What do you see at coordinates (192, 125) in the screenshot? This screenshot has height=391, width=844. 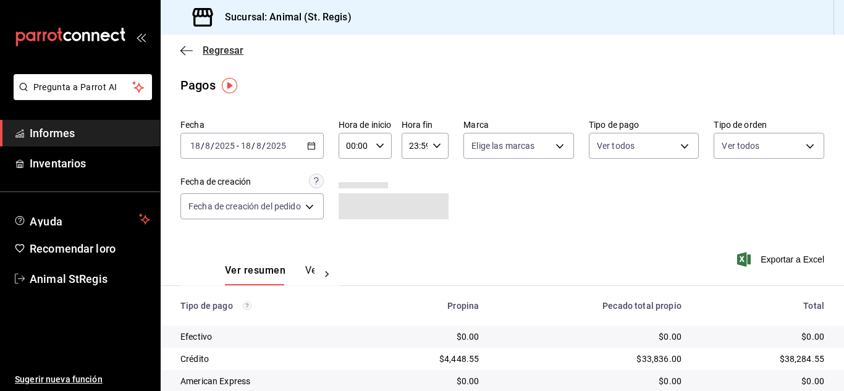 I see `font: Fecha` at bounding box center [192, 125].